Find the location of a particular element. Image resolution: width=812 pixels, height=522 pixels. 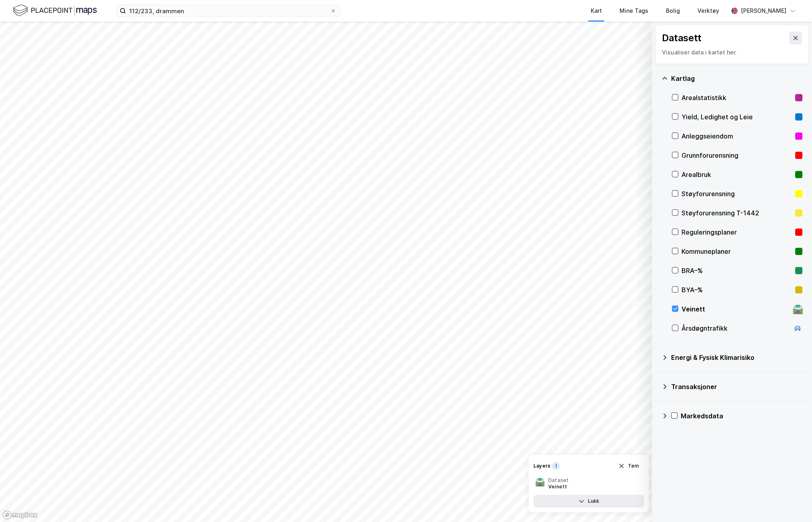

div: Bolig is located at coordinates (673, 11).